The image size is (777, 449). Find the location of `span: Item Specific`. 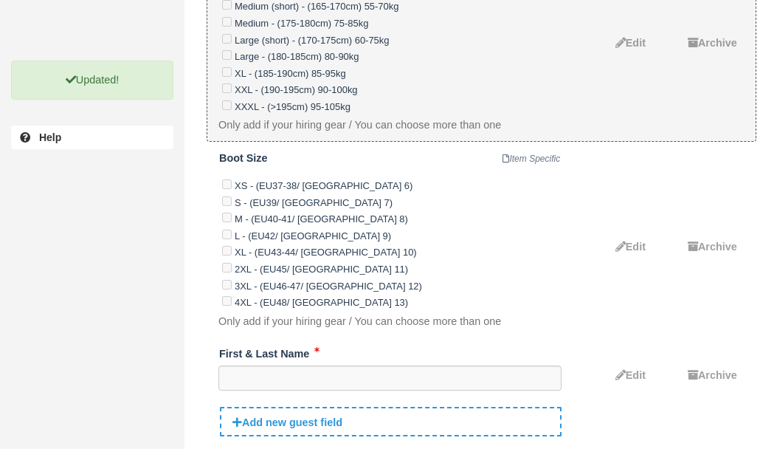

span: Item Specific is located at coordinates (532, 159).